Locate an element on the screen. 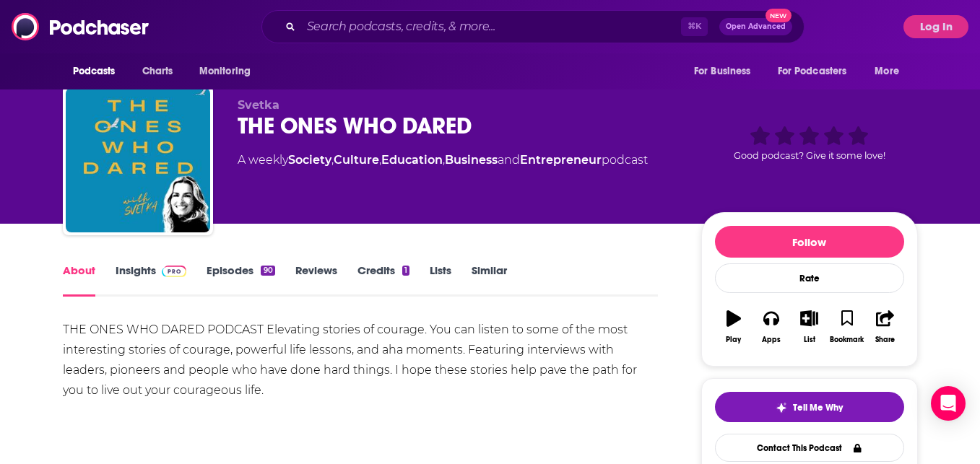  button: tell me why sparkleTell Me Why is located at coordinates (810, 407).